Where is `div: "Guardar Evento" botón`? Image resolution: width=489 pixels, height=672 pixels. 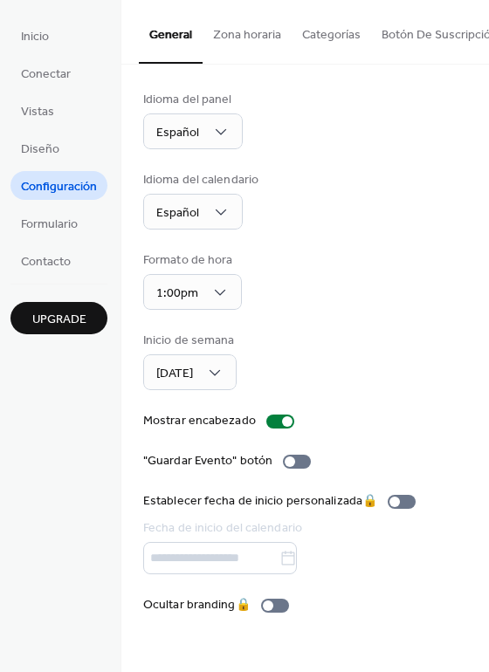 div: "Guardar Evento" botón is located at coordinates (208, 461).